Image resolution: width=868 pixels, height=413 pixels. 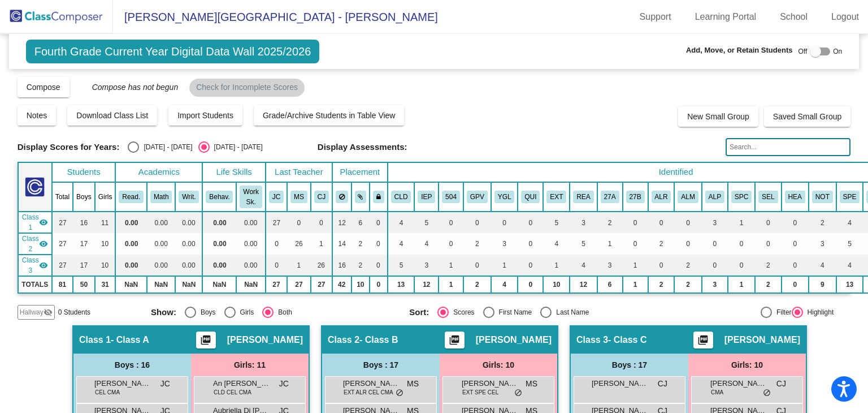 What do you see at coordinates (36, 116) in the screenshot?
I see `button: Notes` at bounding box center [36, 116].